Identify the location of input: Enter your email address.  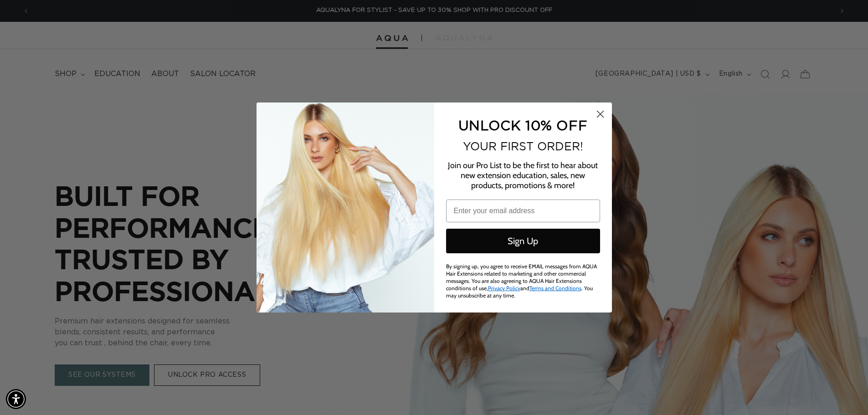
(523, 211).